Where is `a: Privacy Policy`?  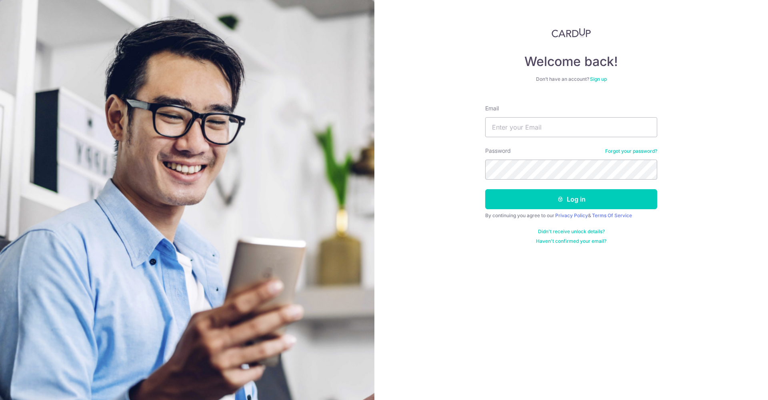
a: Privacy Policy is located at coordinates (571, 215).